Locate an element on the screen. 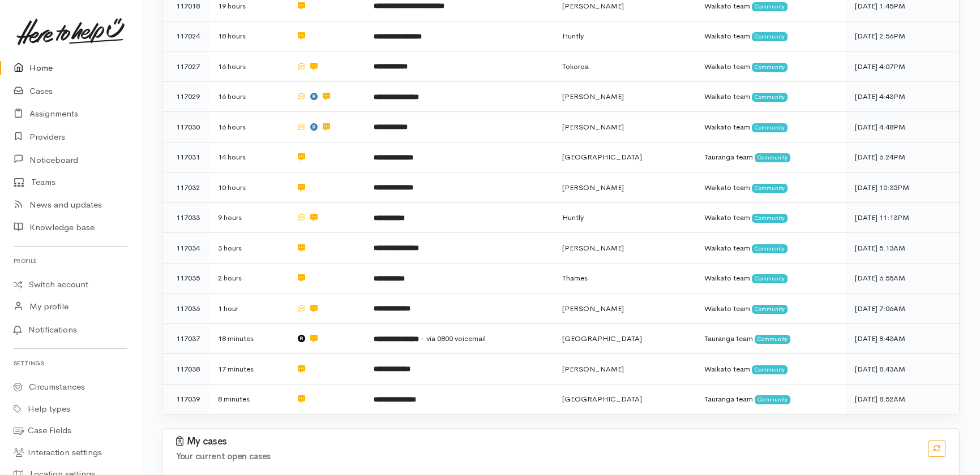 The height and width of the screenshot is (475, 980). td: 1 hour is located at coordinates (248, 309).